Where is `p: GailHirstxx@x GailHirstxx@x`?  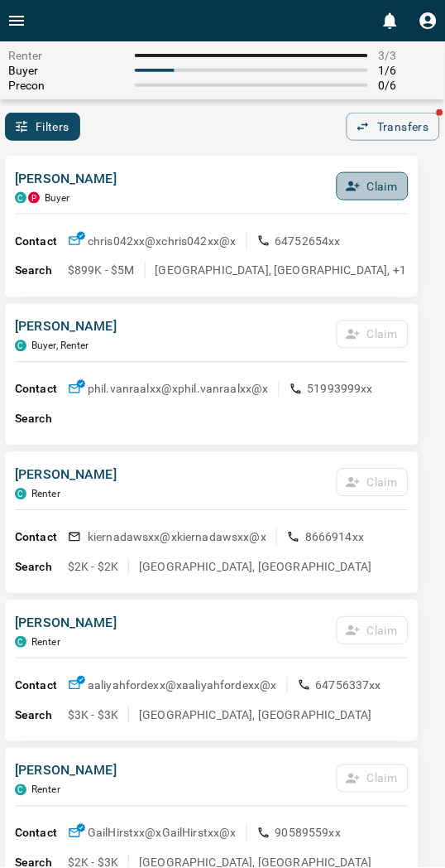
p: GailHirstxx@x GailHirstxx@x is located at coordinates (162, 834).